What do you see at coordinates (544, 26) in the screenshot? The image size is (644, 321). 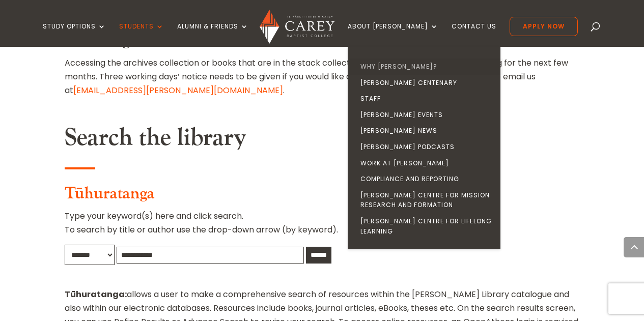 I see `a: Apply Now` at bounding box center [544, 26].